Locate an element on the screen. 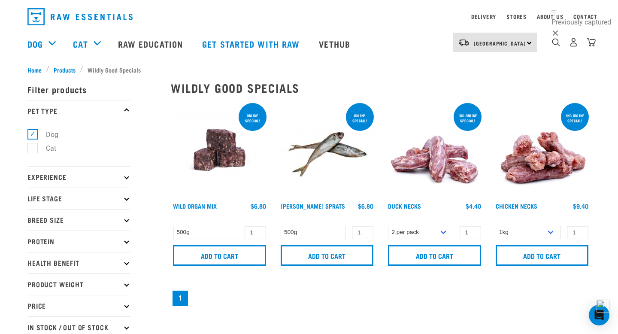 The image size is (618, 334). p: Breed Size is located at coordinates (79, 220).